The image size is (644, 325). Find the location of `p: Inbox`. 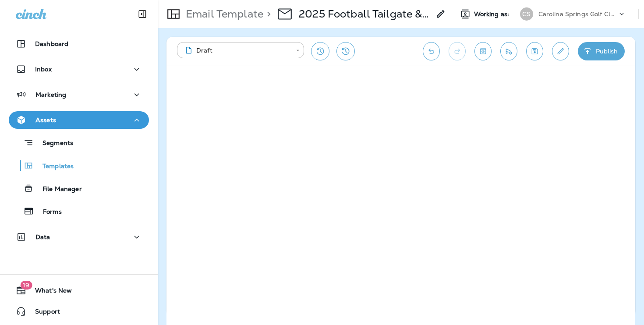

p: Inbox is located at coordinates (43, 69).